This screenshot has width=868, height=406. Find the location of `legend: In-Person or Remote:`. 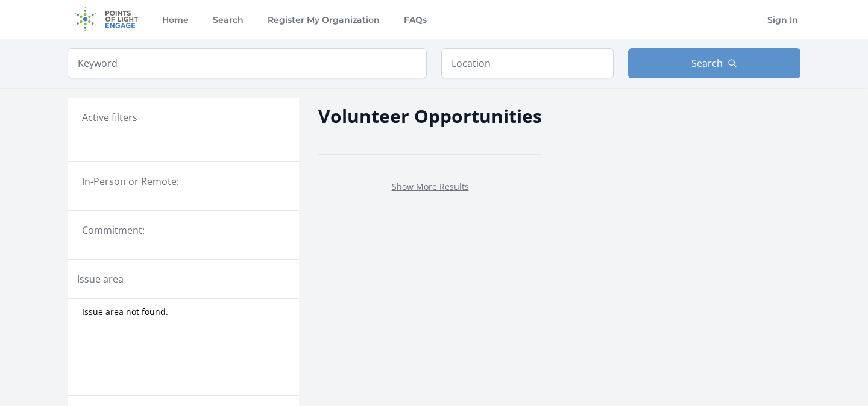

legend: In-Person or Remote: is located at coordinates (184, 181).